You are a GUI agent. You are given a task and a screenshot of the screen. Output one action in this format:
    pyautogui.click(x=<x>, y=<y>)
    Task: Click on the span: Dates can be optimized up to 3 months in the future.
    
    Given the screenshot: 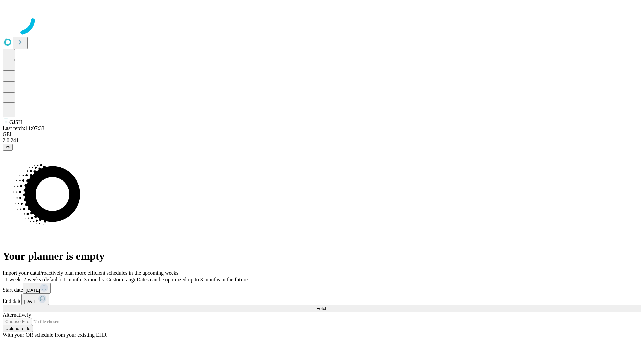 What is the action you would take?
    pyautogui.click(x=193, y=279)
    